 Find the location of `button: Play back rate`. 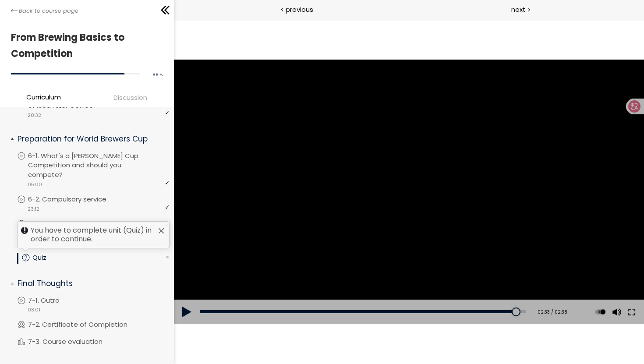

button: Play back rate is located at coordinates (426, 292).